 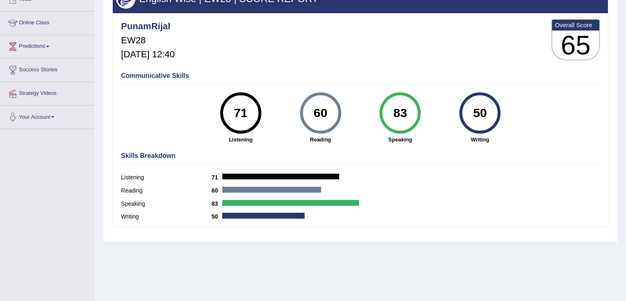 I want to click on label: Reading, so click(x=166, y=190).